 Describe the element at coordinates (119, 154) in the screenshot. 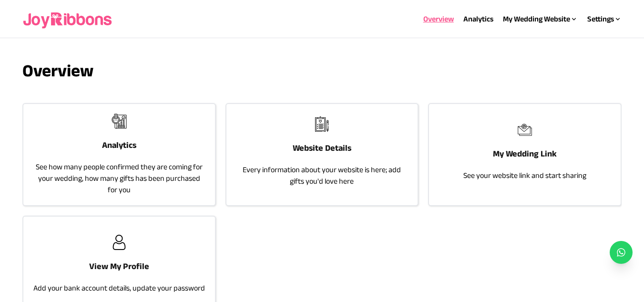

I see `a: joyribbonsAnalyticsSee how many people confirmed they are coming for your wedding, how many gifts...` at that location.